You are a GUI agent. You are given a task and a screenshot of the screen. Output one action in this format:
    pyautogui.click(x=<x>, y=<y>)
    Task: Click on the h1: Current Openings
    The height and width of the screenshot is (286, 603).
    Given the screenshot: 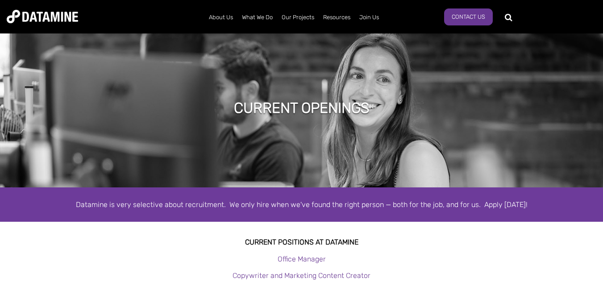 What is the action you would take?
    pyautogui.click(x=302, y=108)
    